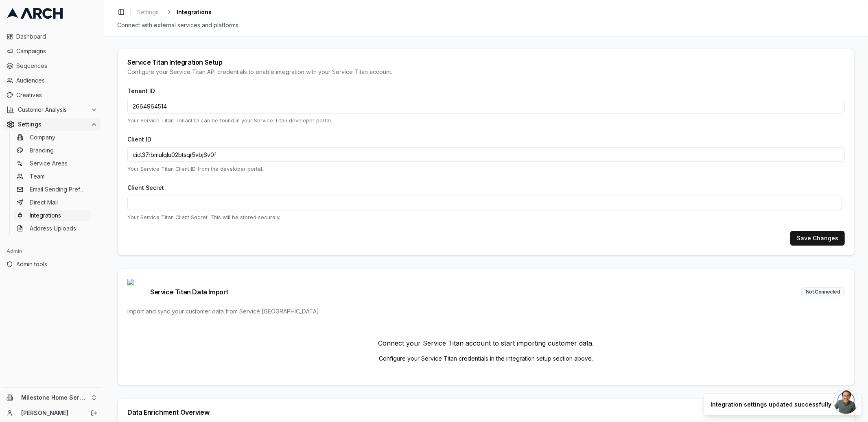 This screenshot has height=422, width=868. I want to click on a: Campaigns, so click(52, 51).